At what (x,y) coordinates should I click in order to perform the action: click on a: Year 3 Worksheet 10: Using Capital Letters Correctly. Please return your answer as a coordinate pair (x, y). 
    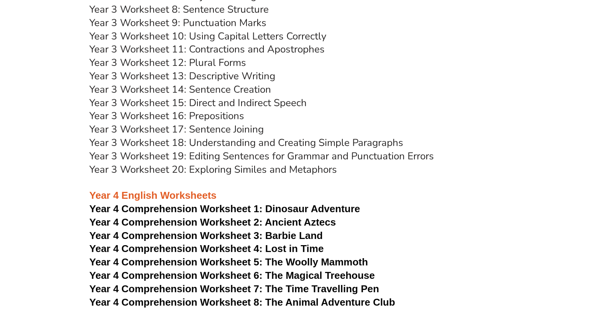
    Looking at the image, I should click on (208, 36).